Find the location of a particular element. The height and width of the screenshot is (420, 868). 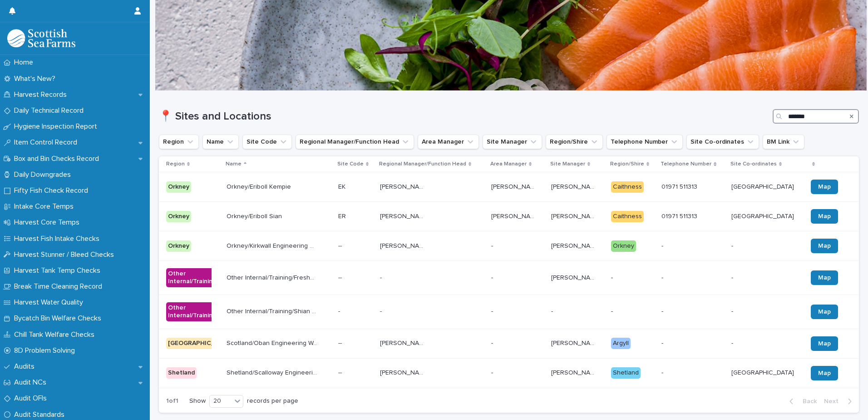

p: 1 of 1 is located at coordinates (172, 401).